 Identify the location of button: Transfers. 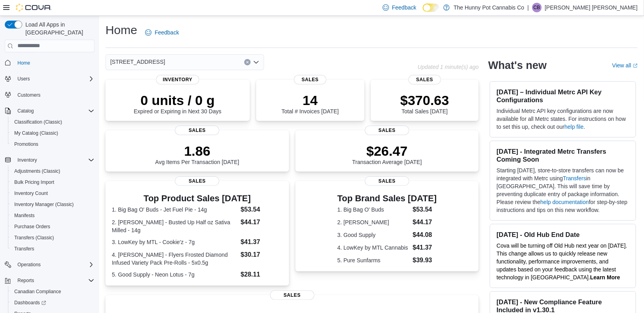
(53, 249).